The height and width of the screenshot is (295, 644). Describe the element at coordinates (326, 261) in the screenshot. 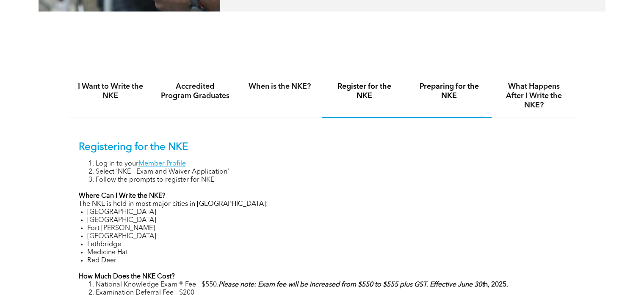

I see `li: Red Deer` at that location.